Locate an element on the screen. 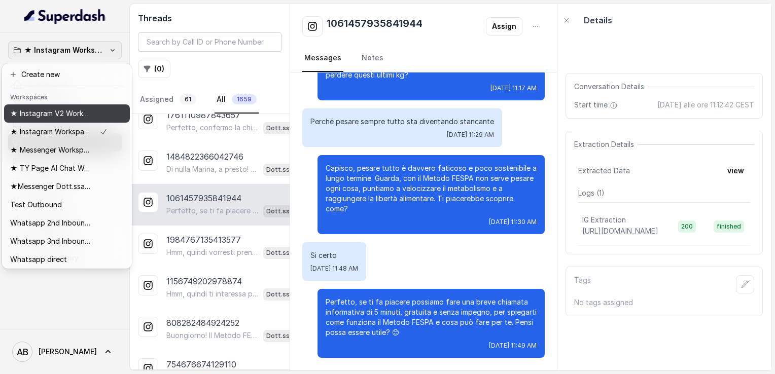 This screenshot has width=775, height=374. header: Workspaces is located at coordinates (67, 96).